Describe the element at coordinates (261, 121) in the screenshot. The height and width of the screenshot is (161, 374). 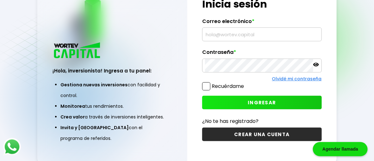
I see `p: ¿No te has registrado?` at that location.